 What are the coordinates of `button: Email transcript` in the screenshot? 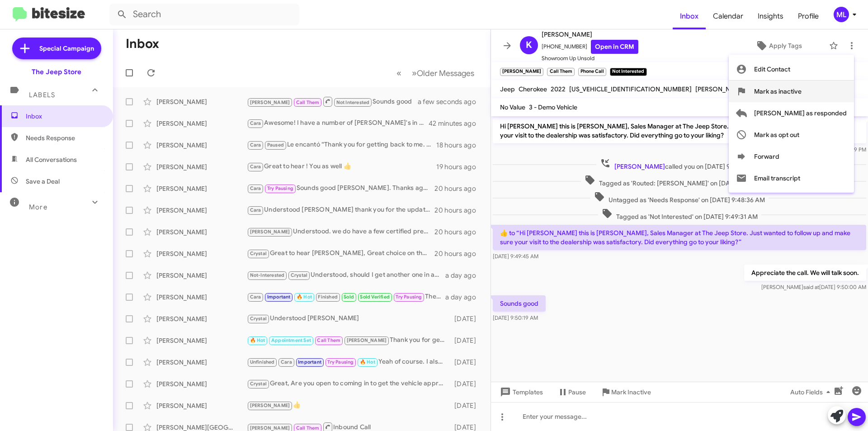 It's located at (791, 178).